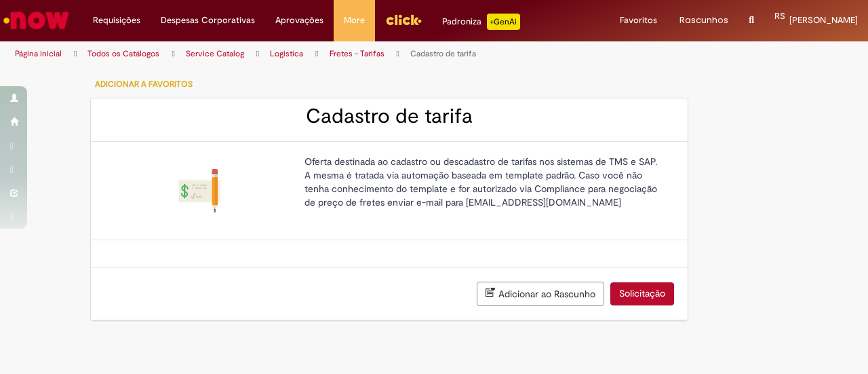 This screenshot has height=374, width=868. What do you see at coordinates (481, 22) in the screenshot?
I see `div: Padroniza` at bounding box center [481, 22].